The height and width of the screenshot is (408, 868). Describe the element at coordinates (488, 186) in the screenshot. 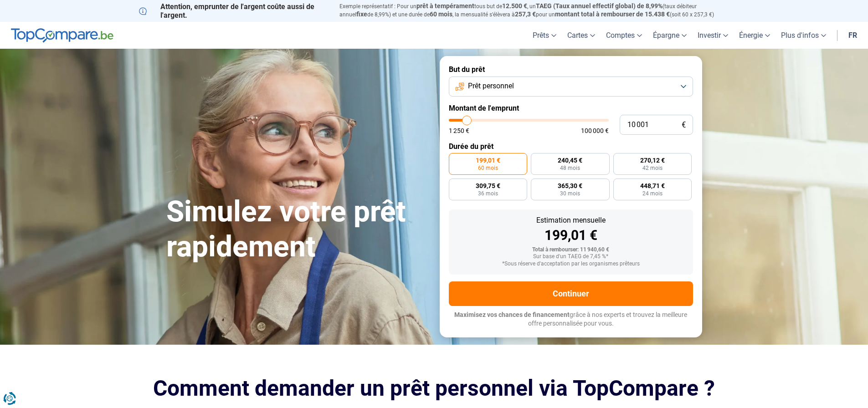

I see `span: 309,75 €` at that location.